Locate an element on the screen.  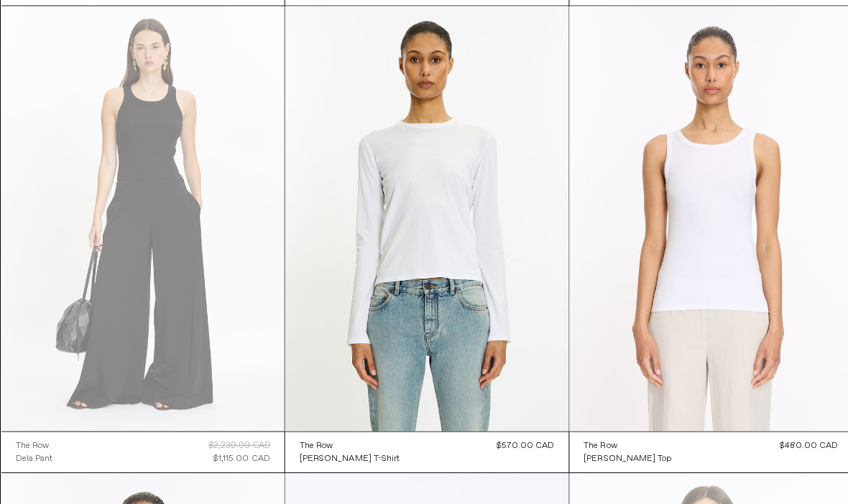
div: Dela Pant is located at coordinates (34, 455).